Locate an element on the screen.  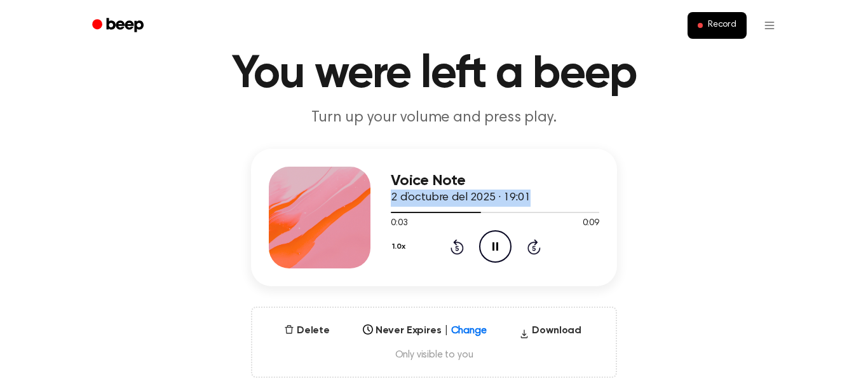
button: Record is located at coordinates (717, 26).